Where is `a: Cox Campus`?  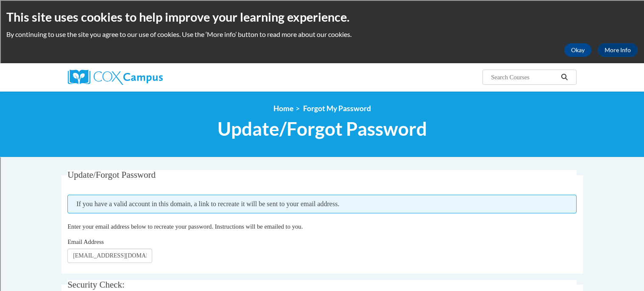
a: Cox Campus is located at coordinates (148, 77).